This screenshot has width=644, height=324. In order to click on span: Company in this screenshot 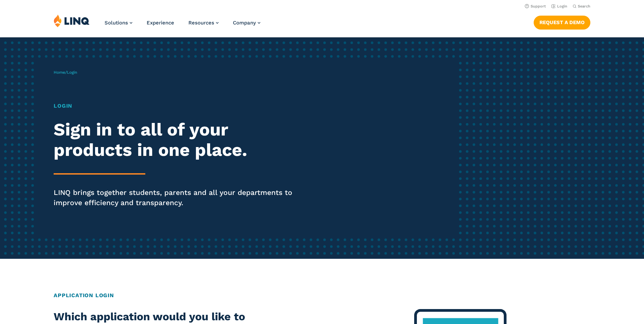, I will do `click(244, 23)`.